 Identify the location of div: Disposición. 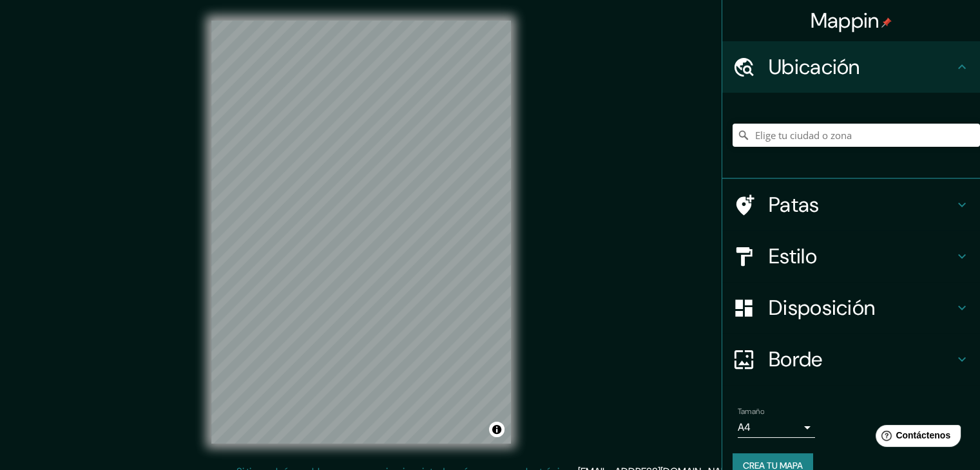
(851, 308).